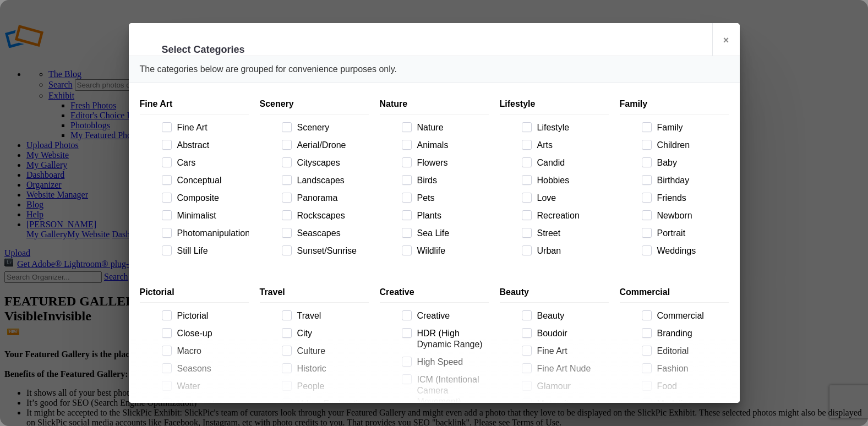 This screenshot has height=426, width=868. What do you see at coordinates (554, 292) in the screenshot?
I see `div: Beauty` at bounding box center [554, 292].